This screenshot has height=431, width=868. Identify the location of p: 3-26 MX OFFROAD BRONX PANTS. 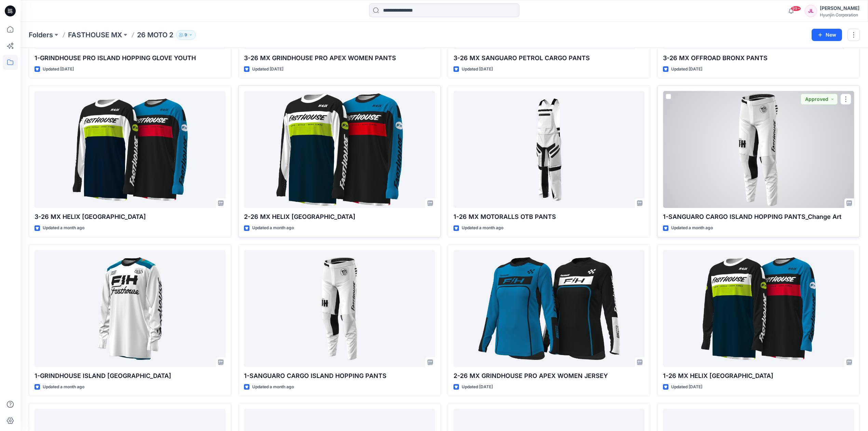
(758, 59).